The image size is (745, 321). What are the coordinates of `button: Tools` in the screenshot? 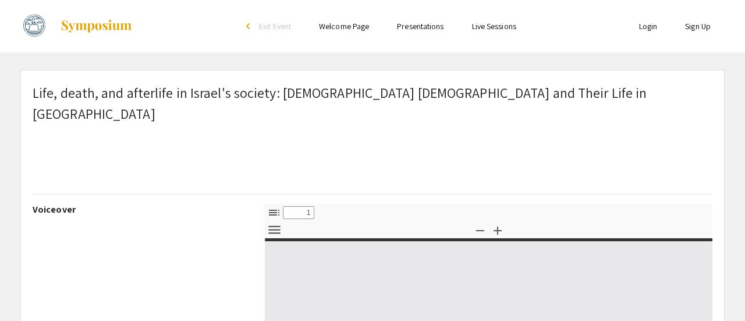 It's located at (274, 229).